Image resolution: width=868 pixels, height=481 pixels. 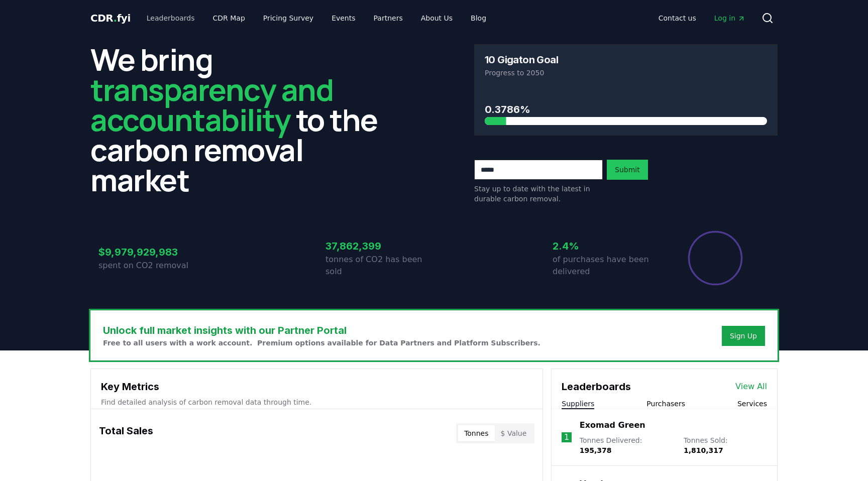 What do you see at coordinates (626, 110) in the screenshot?
I see `h3: 0.3786%` at bounding box center [626, 110].